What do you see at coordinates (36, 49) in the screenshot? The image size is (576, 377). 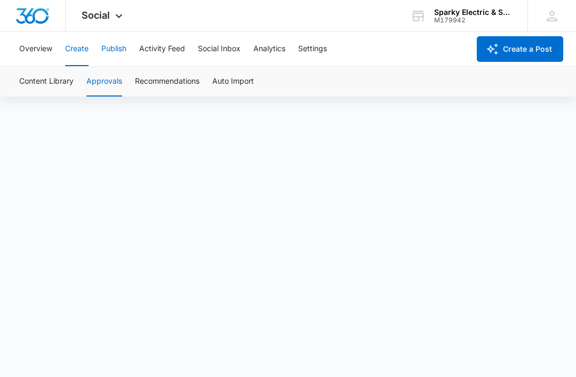 I see `button: Overview` at bounding box center [36, 49].